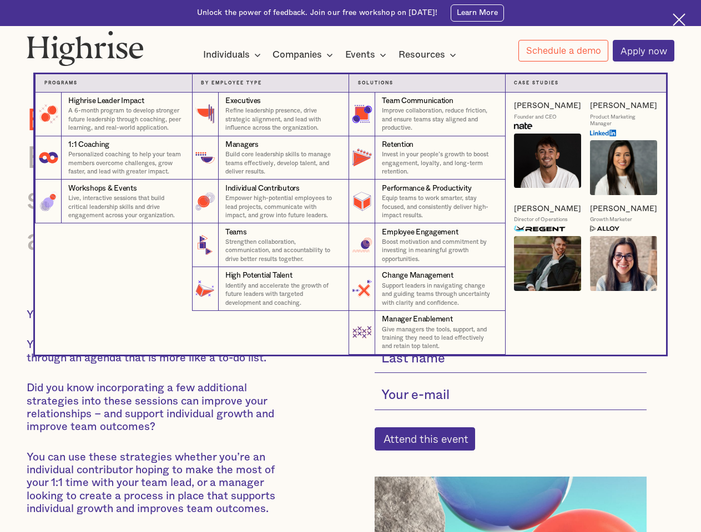  I want to click on div: Product Marketing Manager, so click(623, 120).